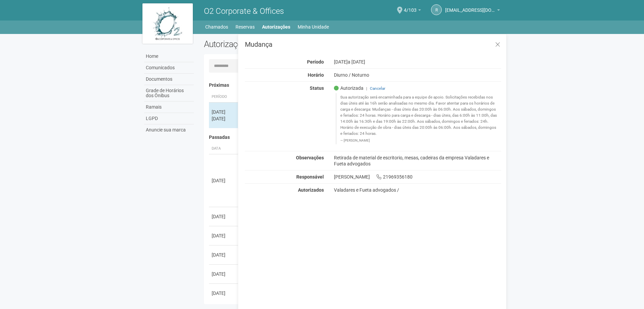 The height and width of the screenshot is (309, 644). I want to click on h3: Mudança, so click(373, 44).